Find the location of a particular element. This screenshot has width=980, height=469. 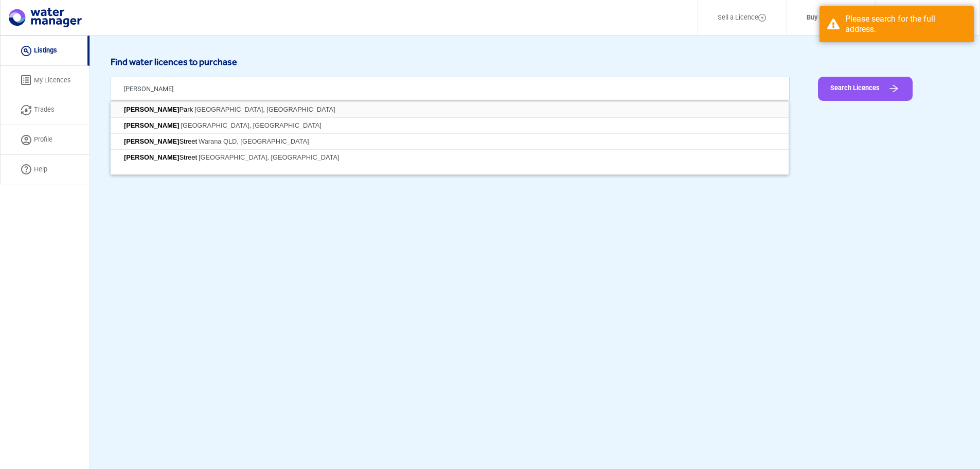

div: Please search for the full address. is located at coordinates (906, 24).